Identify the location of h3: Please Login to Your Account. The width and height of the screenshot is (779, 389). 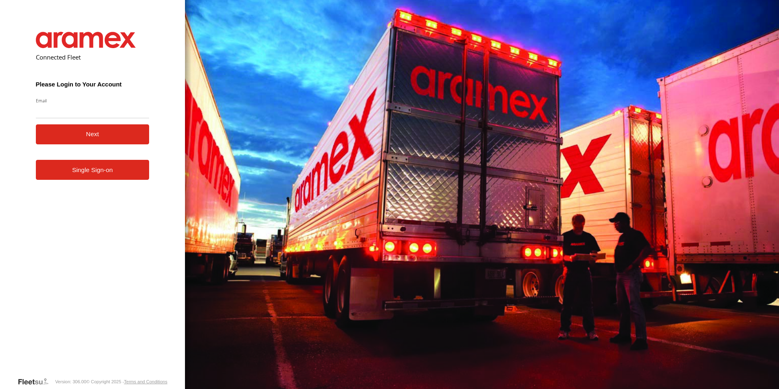
(93, 84).